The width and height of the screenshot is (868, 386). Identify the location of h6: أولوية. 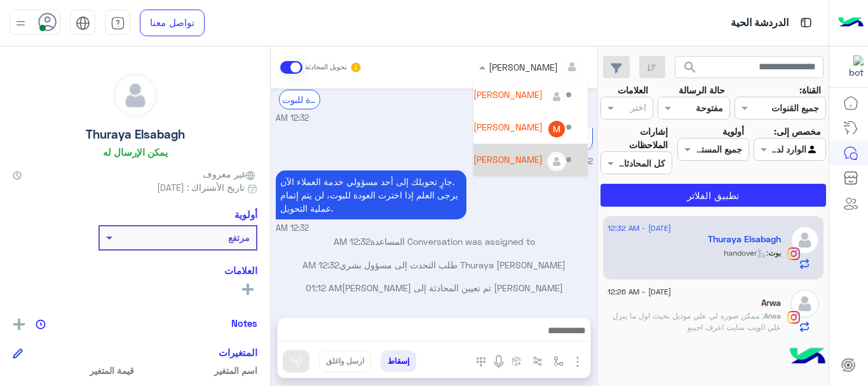
(246, 214).